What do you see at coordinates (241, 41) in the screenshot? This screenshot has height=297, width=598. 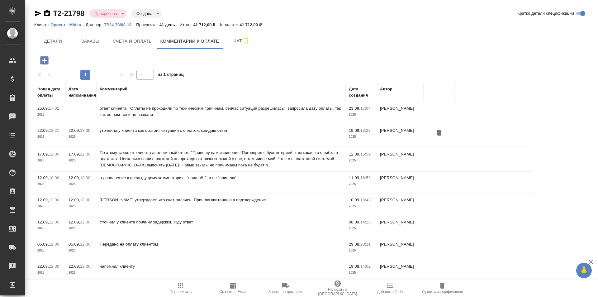 I see `span: Чат` at bounding box center [241, 41].